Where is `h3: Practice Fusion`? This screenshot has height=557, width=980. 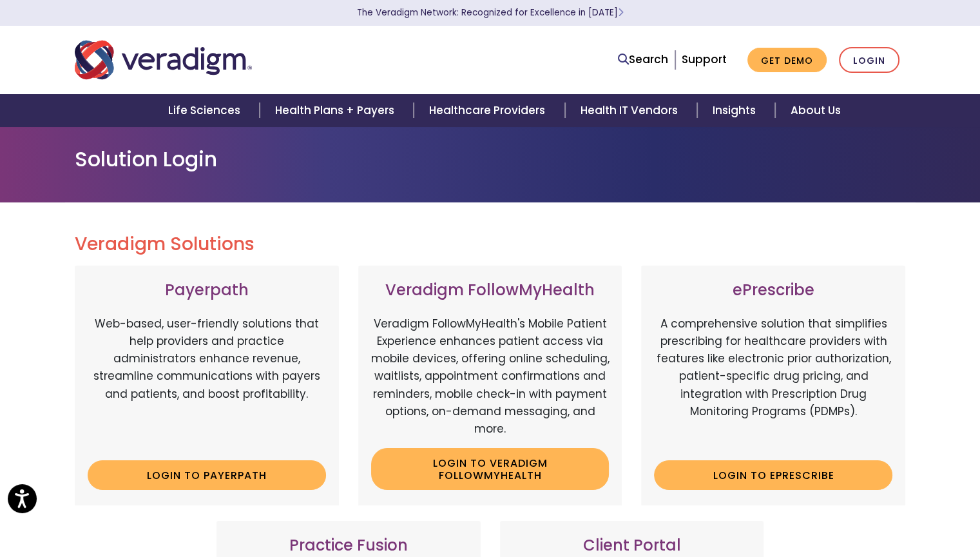
h3: Practice Fusion is located at coordinates (348, 545).